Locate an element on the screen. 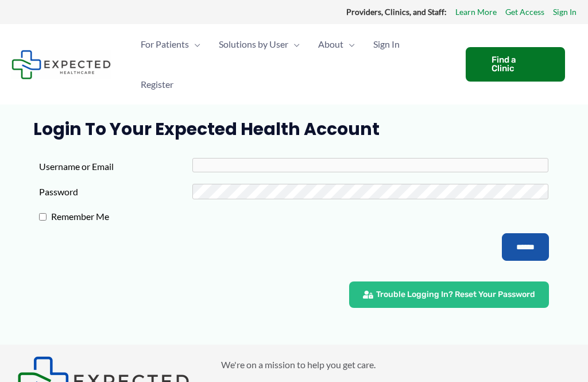 This screenshot has height=382, width=588. span: Sign In is located at coordinates (386, 44).